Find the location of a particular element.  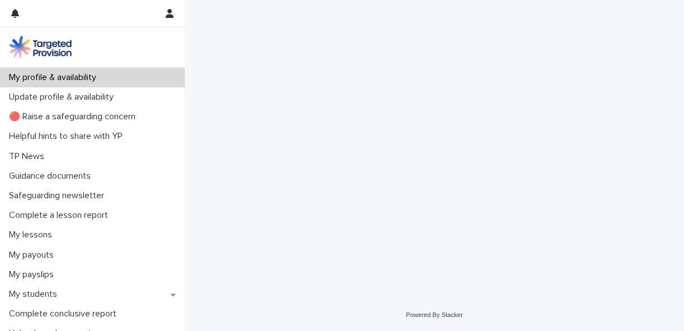

img: M5nRWzHhSzIhMunXDL62 is located at coordinates (40, 47).